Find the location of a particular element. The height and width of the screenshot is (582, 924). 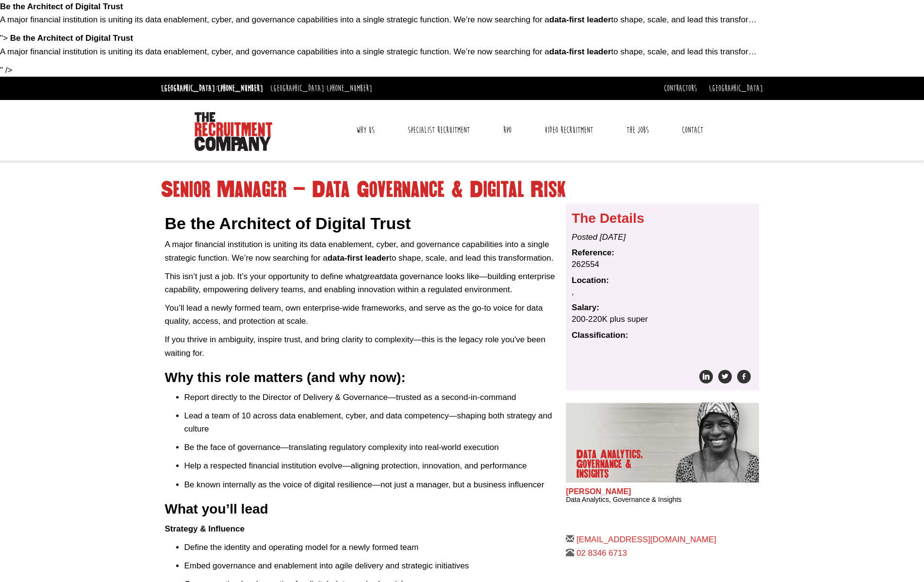

p: This isn’t just a job. It’s your opportunity to define what data governance looks like—building e... is located at coordinates (362, 283).